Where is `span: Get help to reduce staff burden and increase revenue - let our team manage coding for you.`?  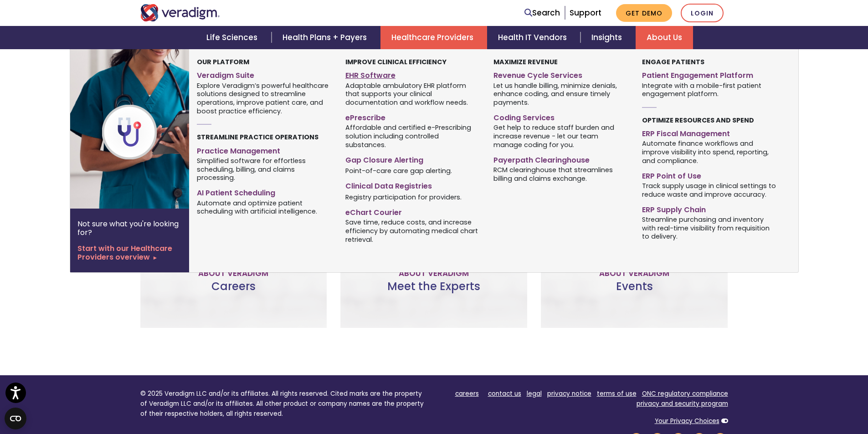 span: Get help to reduce staff burden and increase revenue - let our team manage coding for you. is located at coordinates (560, 136).